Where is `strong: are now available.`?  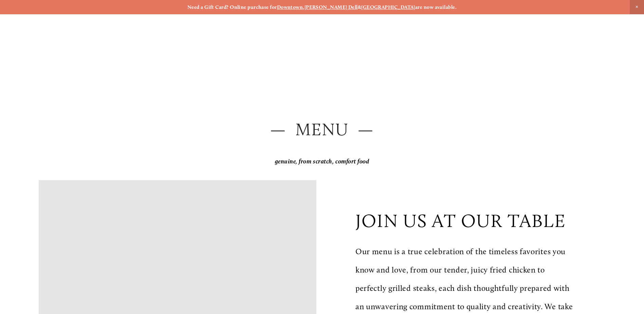
strong: are now available. is located at coordinates (436, 7).